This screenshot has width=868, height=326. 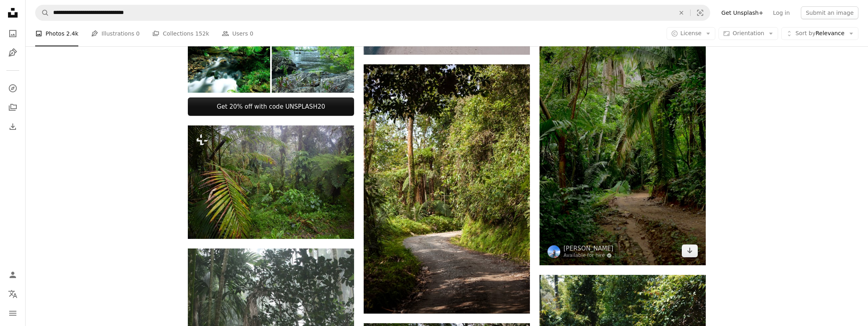 What do you see at coordinates (588, 256) in the screenshot?
I see `a: Available for hire` at bounding box center [588, 256].